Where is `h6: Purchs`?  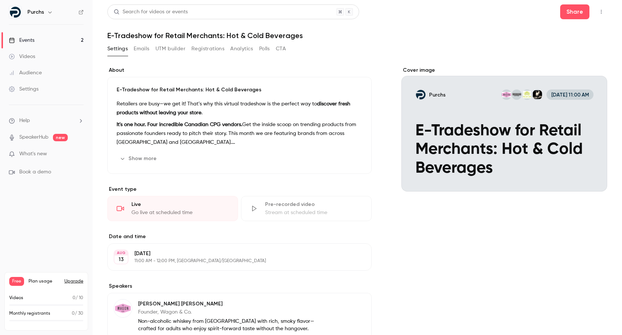 h6: Purchs is located at coordinates (36, 12).